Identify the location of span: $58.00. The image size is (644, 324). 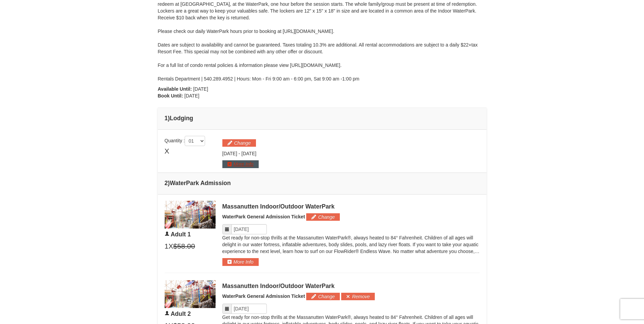
(184, 246).